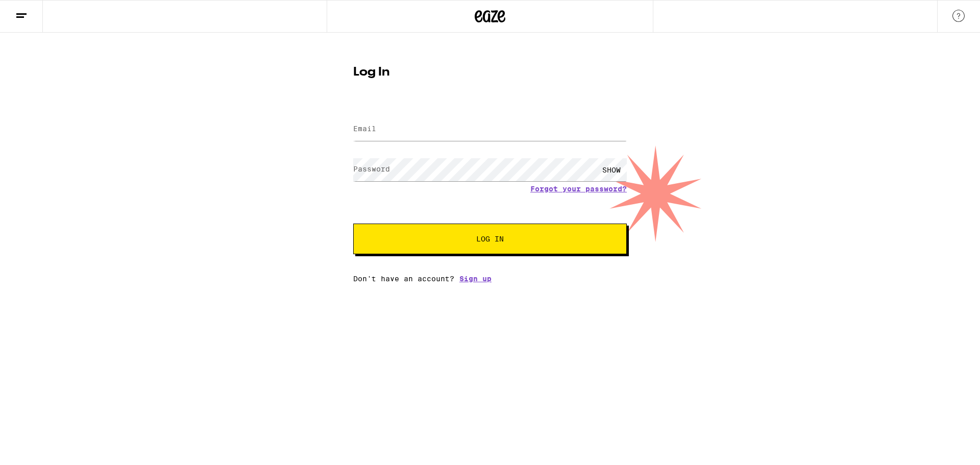 The image size is (980, 465). What do you see at coordinates (365, 128) in the screenshot?
I see `label: Email` at bounding box center [365, 128].